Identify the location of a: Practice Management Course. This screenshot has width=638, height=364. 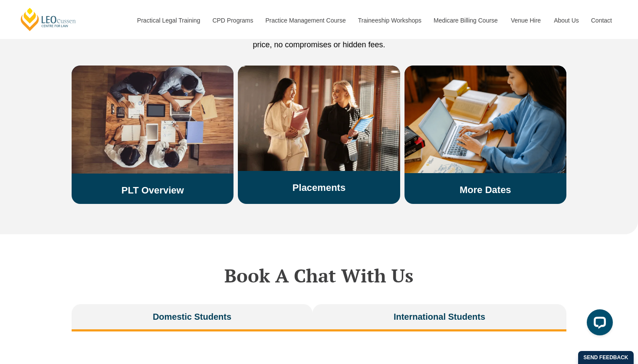
(305, 20).